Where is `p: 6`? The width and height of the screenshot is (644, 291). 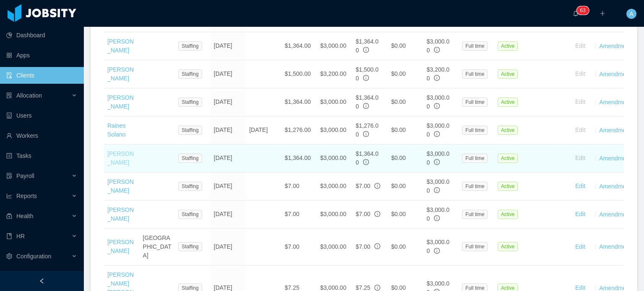 p: 6 is located at coordinates (581, 10).